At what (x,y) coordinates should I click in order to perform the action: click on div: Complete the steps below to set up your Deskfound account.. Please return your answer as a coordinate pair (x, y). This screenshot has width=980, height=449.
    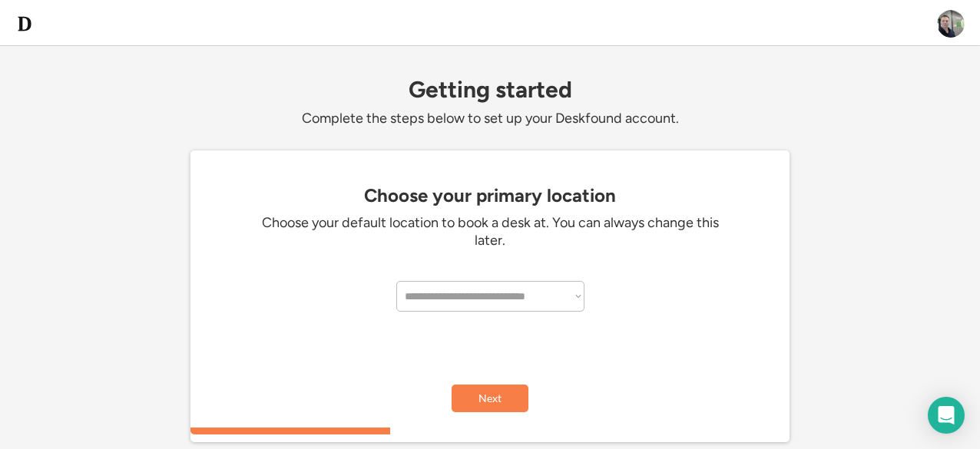
    Looking at the image, I should click on (490, 118).